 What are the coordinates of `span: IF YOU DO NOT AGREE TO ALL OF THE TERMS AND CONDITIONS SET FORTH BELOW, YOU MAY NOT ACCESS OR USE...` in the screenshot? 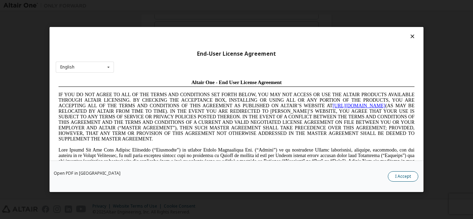 It's located at (181, 40).